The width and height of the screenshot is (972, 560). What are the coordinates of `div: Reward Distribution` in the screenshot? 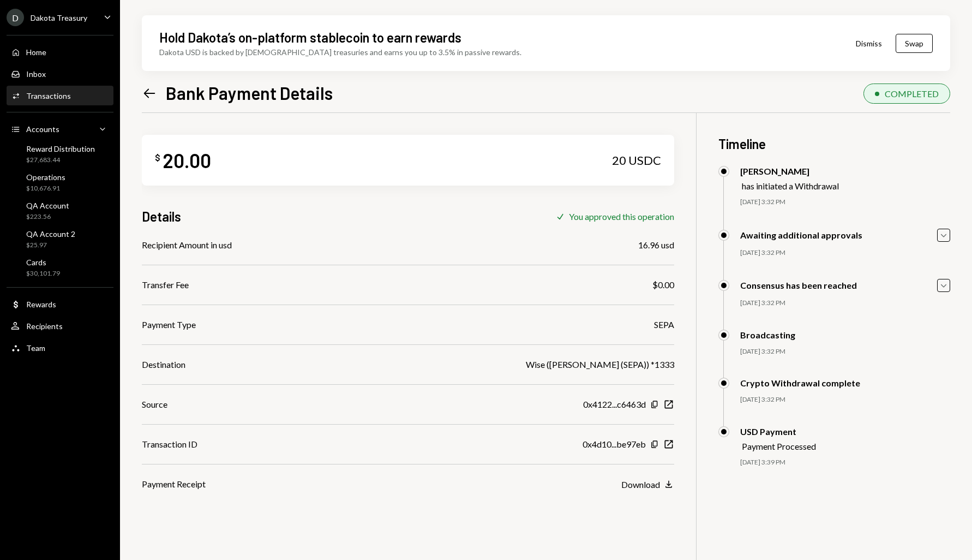 It's located at (61, 149).